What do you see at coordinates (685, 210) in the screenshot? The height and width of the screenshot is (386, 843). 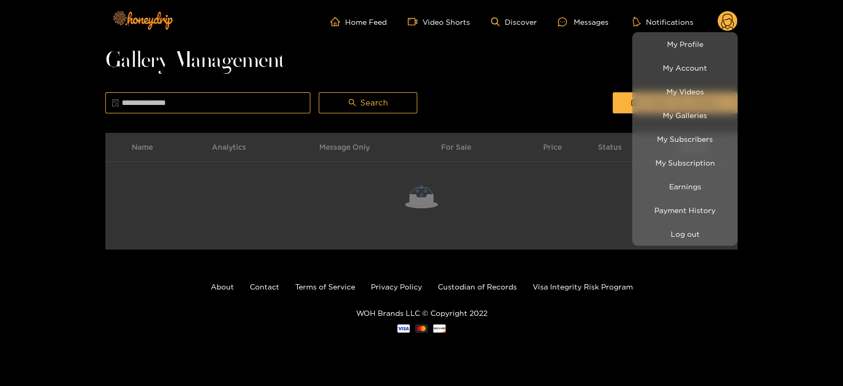 I see `a: Payment History` at bounding box center [685, 210].